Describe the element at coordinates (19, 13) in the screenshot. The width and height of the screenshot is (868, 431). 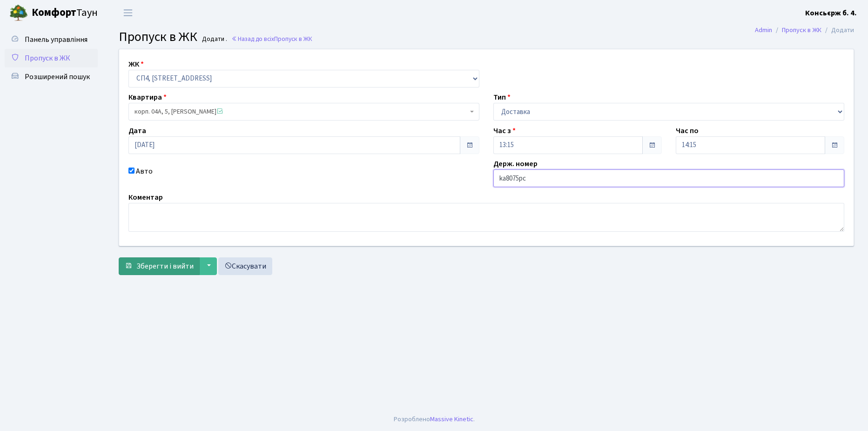
I see `img: logo.png` at that location.